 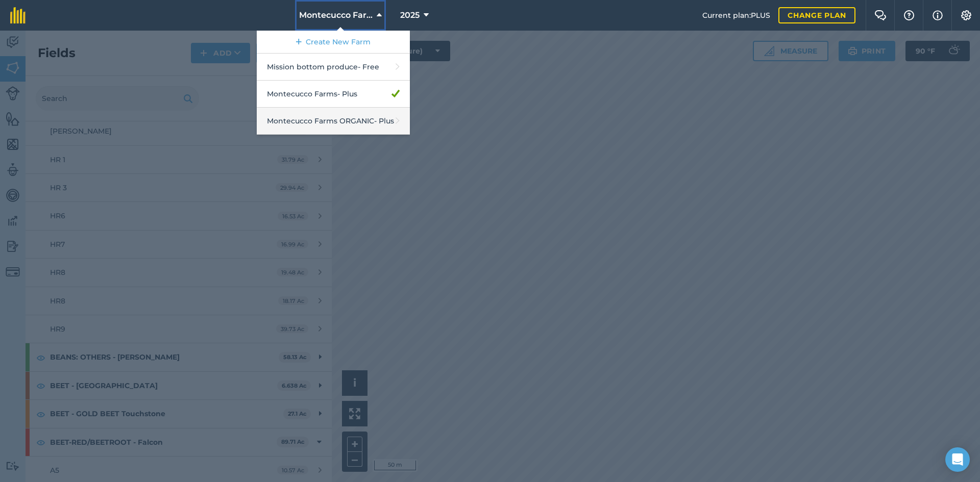 What do you see at coordinates (334, 67) in the screenshot?
I see `a: Mission bottom produce- Free` at bounding box center [334, 67].